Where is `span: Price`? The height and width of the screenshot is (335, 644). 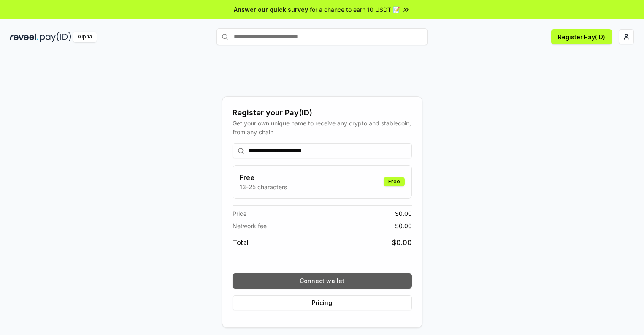 span: Price is located at coordinates (239, 213).